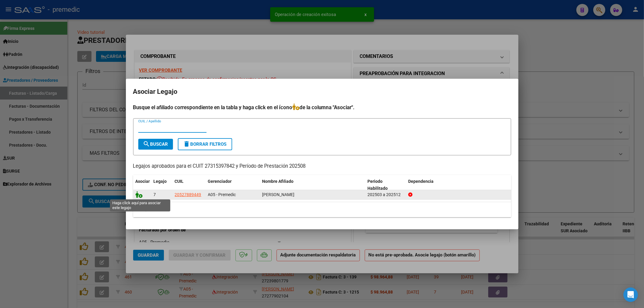  I want to click on span: Nombre Afiliado, so click(278, 181).